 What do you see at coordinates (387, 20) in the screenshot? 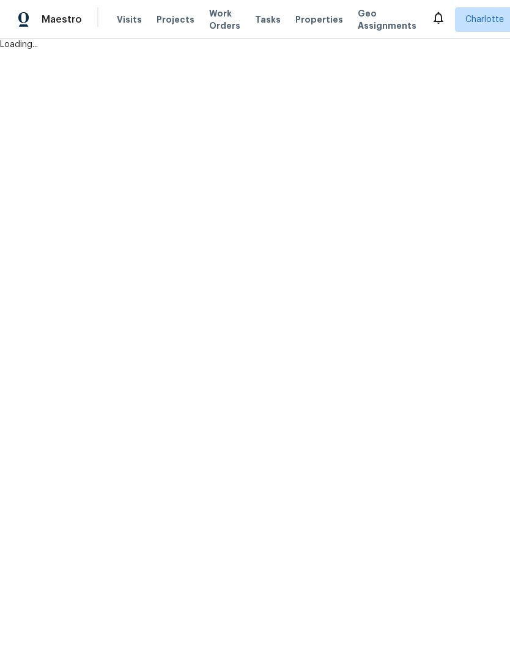
I see `span: Geo Assignments` at bounding box center [387, 20].